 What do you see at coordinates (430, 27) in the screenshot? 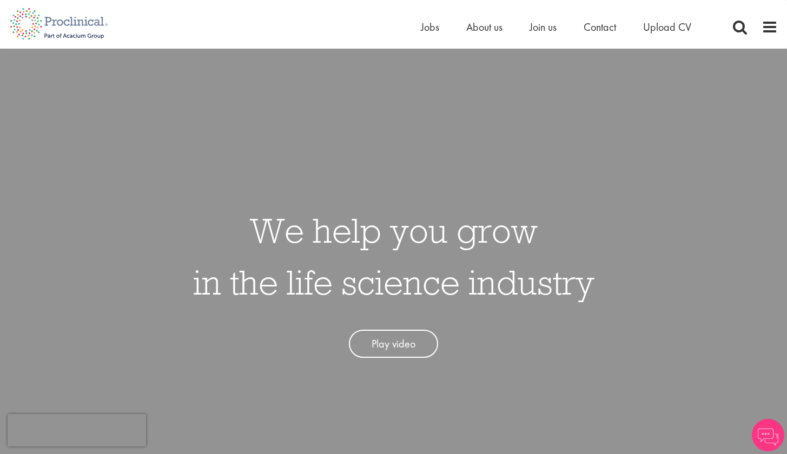
I see `a: Jobs` at bounding box center [430, 27].